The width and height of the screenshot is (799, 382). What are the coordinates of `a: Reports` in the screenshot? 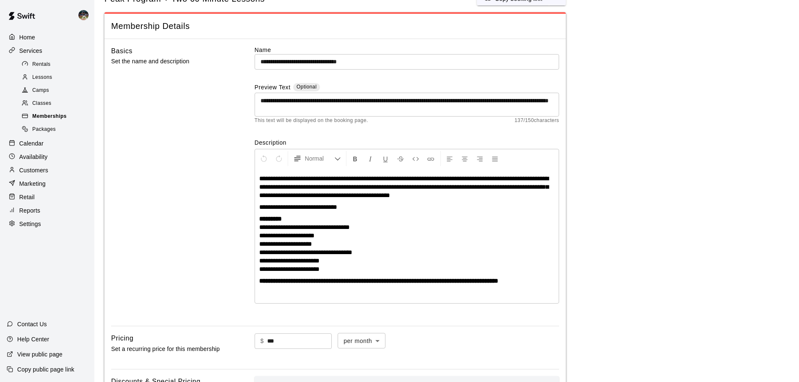 It's located at (47, 211).